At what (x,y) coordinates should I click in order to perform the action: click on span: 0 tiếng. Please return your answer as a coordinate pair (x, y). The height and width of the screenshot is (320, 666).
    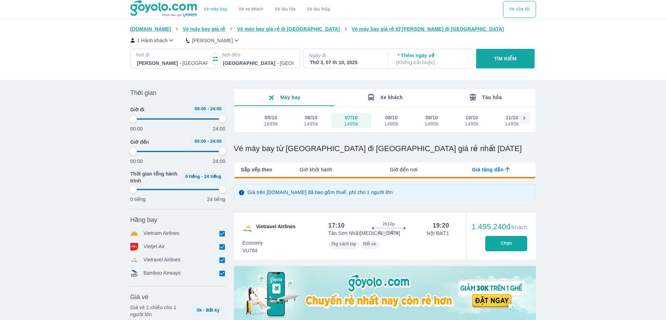
    Looking at the image, I should click on (193, 177).